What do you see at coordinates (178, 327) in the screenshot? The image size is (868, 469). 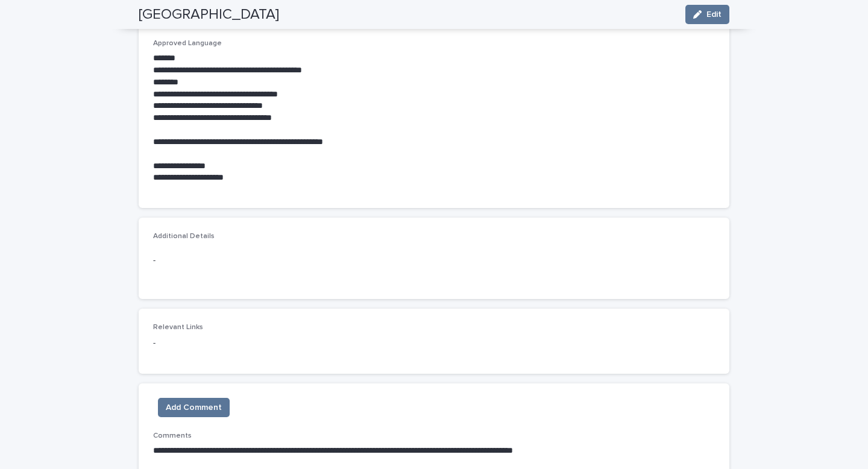 I see `span: Relevant Links` at bounding box center [178, 327].